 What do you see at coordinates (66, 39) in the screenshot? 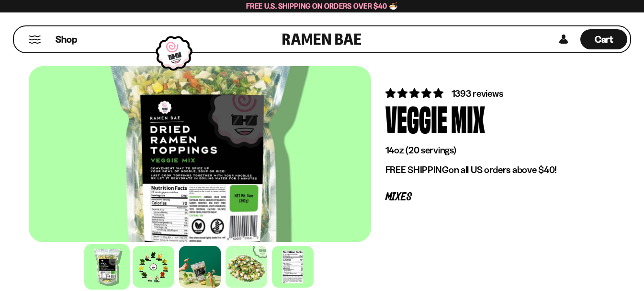
I see `span: Shop` at bounding box center [66, 39].